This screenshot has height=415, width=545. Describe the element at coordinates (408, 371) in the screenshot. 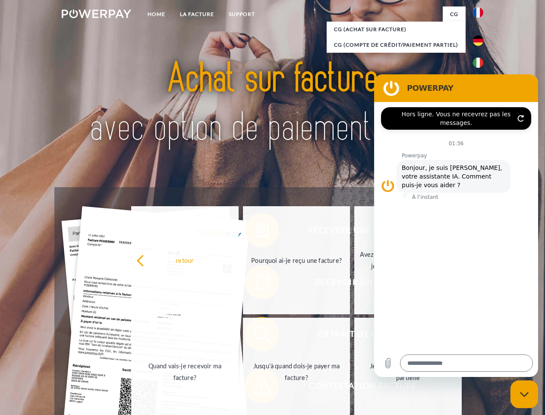

I see `div: Je n'ai reçu qu'une livraison partielle` at that location.